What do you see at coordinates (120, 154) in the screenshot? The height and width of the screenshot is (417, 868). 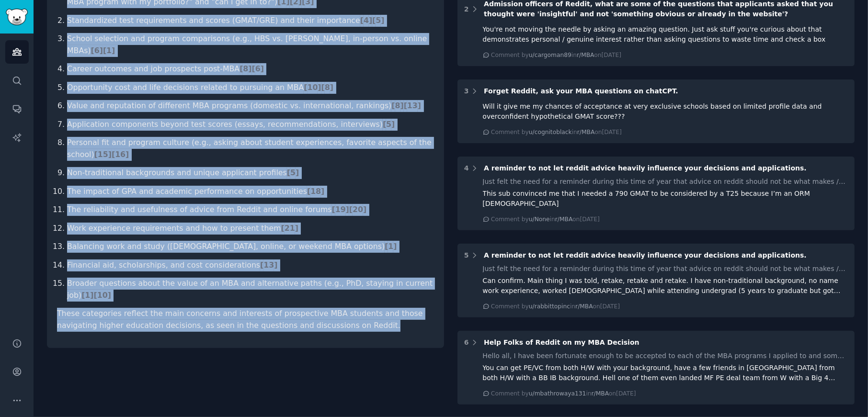 I see `span: [ 16 ]` at bounding box center [120, 154].